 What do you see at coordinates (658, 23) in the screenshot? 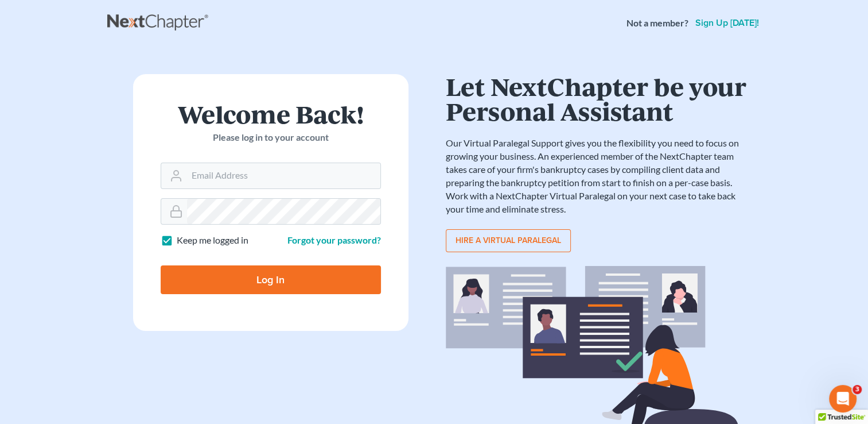
I see `strong: Not a member?` at bounding box center [658, 23].